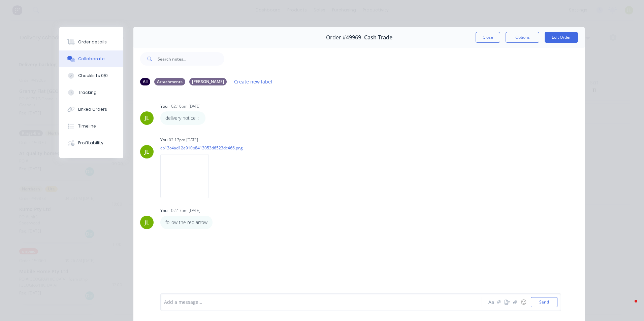  Describe the element at coordinates (87, 126) in the screenshot. I see `div: Timeline` at that location.